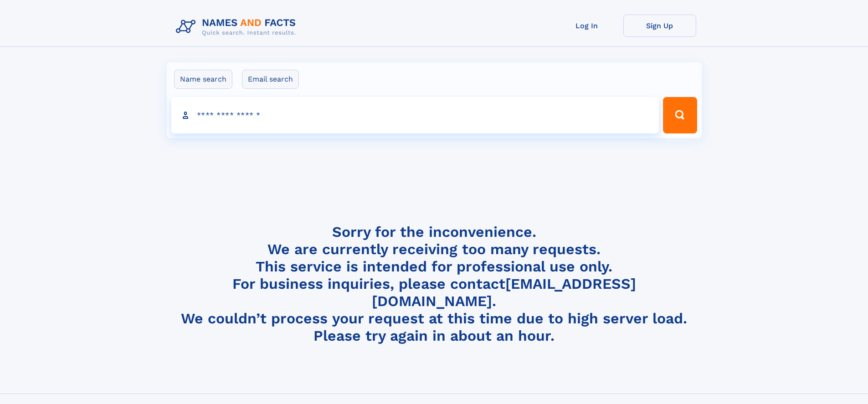 This screenshot has height=404, width=868. I want to click on a: Sign Up, so click(659, 25).